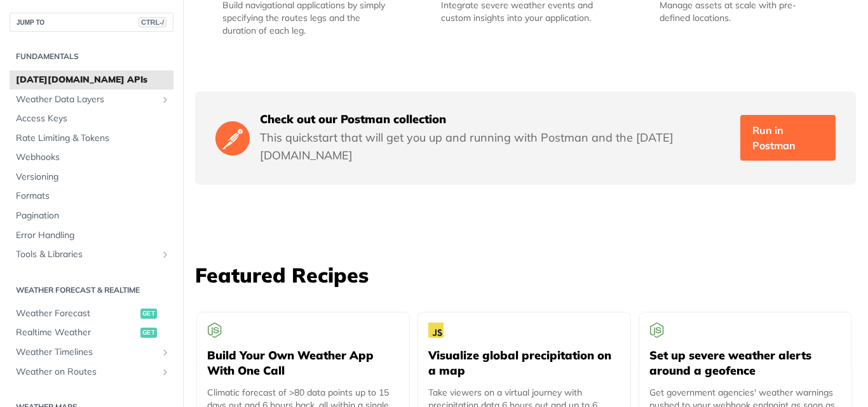 The height and width of the screenshot is (407, 868). Describe the element at coordinates (303, 363) in the screenshot. I see `h5: Build Your Own Weather App With One Call` at that location.